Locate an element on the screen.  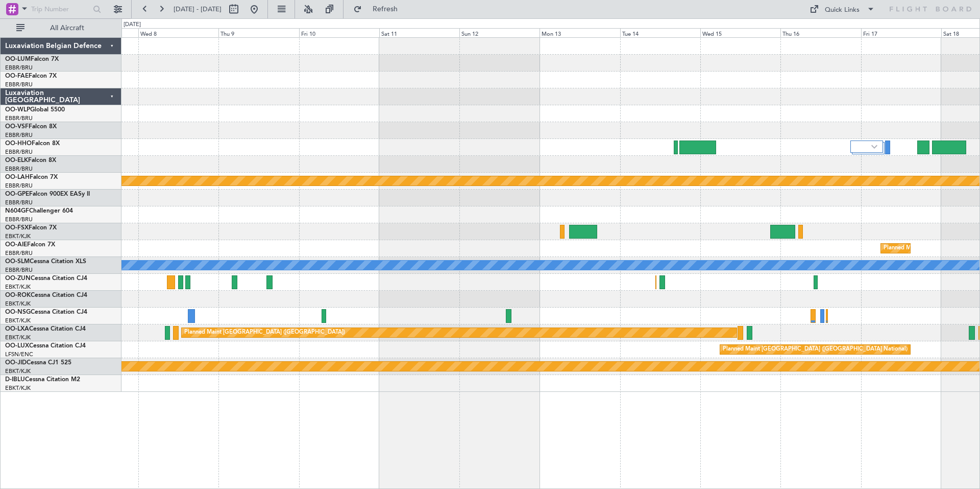
div: Thu 16 is located at coordinates (820, 33).